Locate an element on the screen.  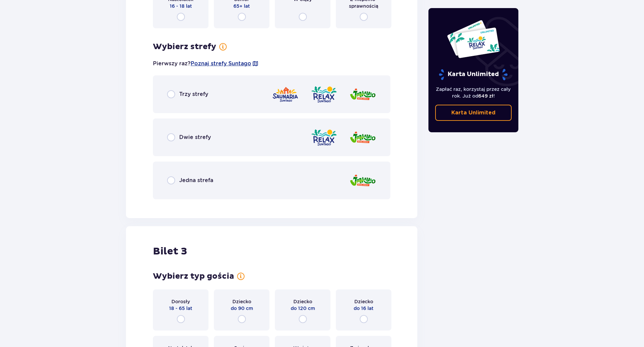
span: 649 zł is located at coordinates (486, 96).